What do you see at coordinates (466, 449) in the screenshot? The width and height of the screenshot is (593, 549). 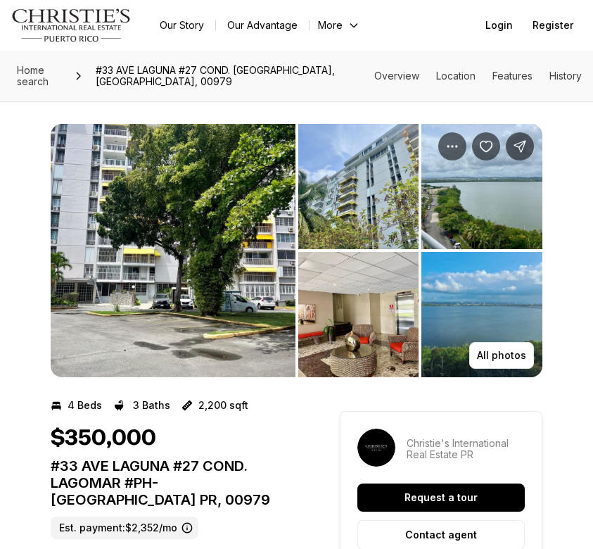 I see `p: Christie's International Real Estate PR` at bounding box center [466, 449].